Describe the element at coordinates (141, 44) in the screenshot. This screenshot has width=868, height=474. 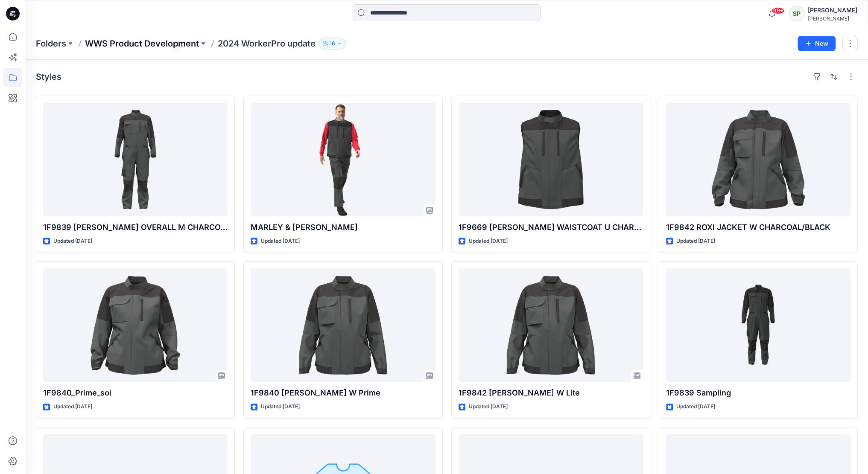
I see `p: WWS Product Development` at that location.